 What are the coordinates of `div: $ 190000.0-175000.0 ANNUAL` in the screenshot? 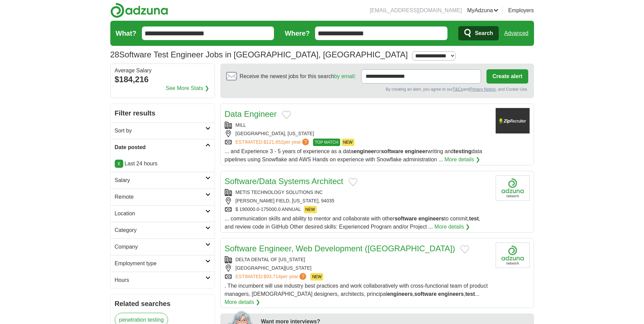 It's located at (357, 210).